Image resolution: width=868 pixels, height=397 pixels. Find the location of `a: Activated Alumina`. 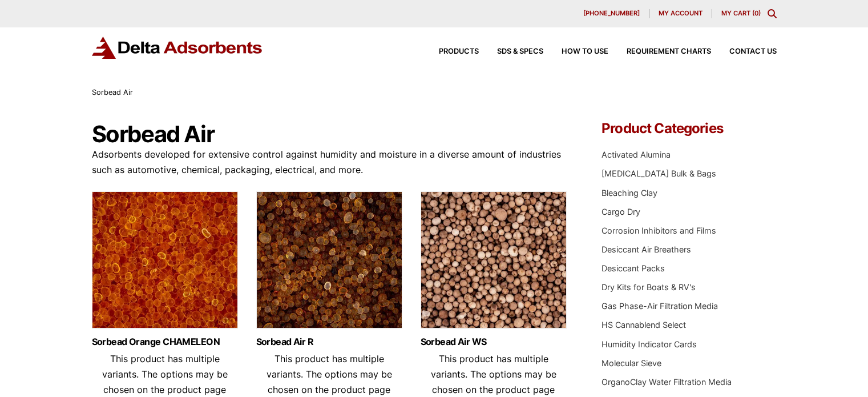

a: Activated Alumina is located at coordinates (636, 154).